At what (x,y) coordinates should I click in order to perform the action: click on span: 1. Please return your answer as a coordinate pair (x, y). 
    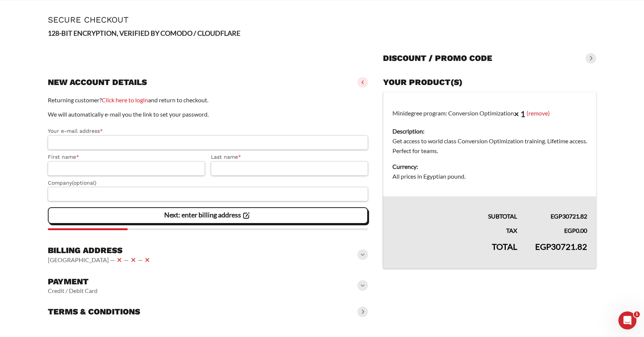
    Looking at the image, I should click on (637, 314).